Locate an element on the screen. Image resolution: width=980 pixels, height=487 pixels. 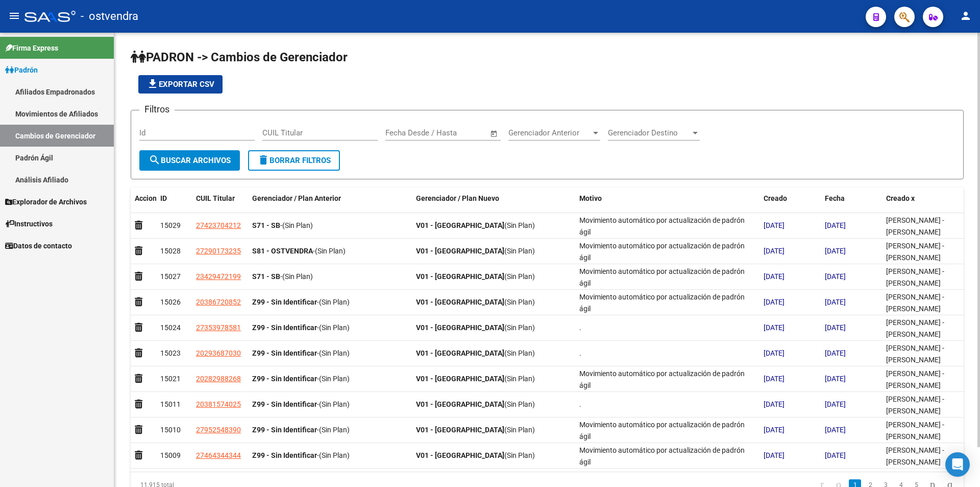
datatable-header-cell: Creado is located at coordinates (790, 205).